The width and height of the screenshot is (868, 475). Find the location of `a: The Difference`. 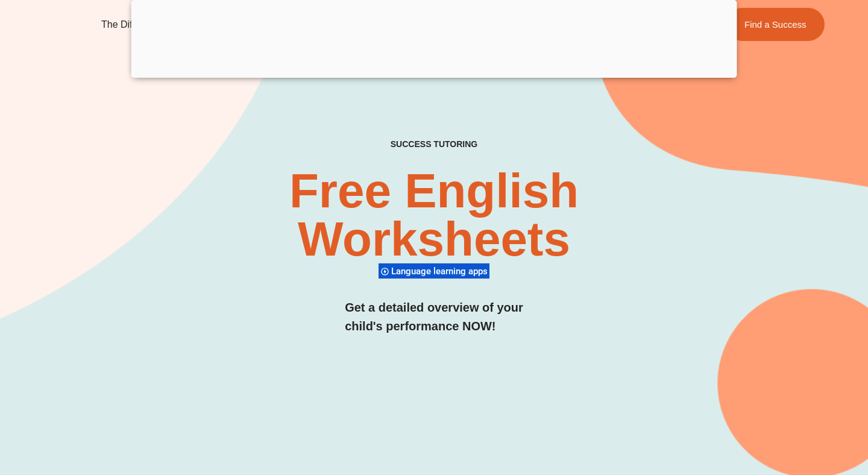

a: The Difference is located at coordinates (139, 25).